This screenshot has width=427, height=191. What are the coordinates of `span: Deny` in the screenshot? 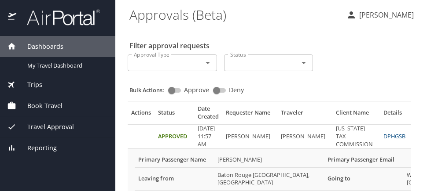 It's located at (236, 90).